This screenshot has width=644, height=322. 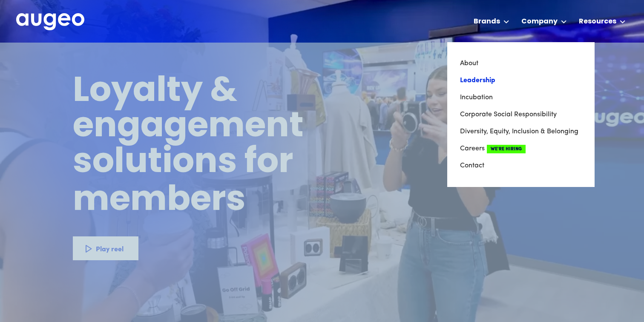 What do you see at coordinates (521, 115) in the screenshot?
I see `nav: Company` at bounding box center [521, 115].